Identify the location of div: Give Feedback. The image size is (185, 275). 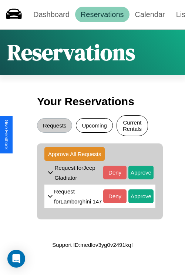
(6, 135).